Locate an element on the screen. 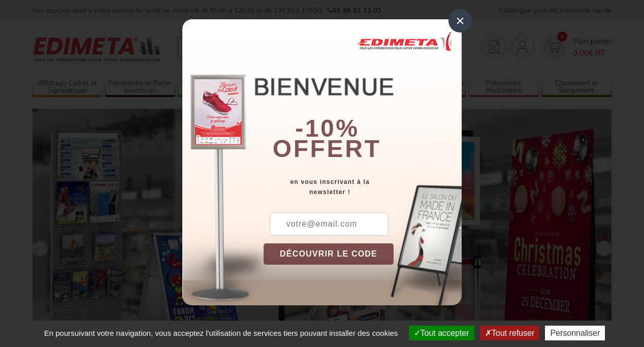 This screenshot has height=347, width=644. span: En poursuivant votre navigation, vous acceptez l'utilisation de services tiers pouvant installer ... is located at coordinates (221, 333).